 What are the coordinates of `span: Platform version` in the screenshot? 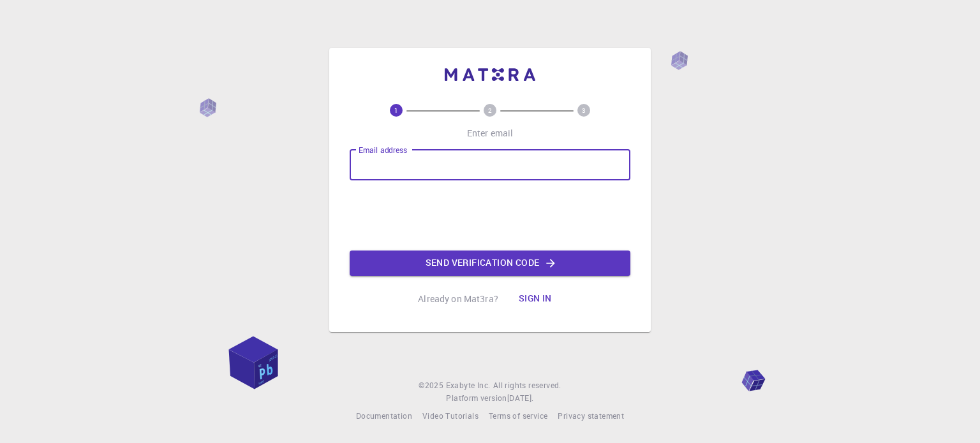 It's located at (476, 398).